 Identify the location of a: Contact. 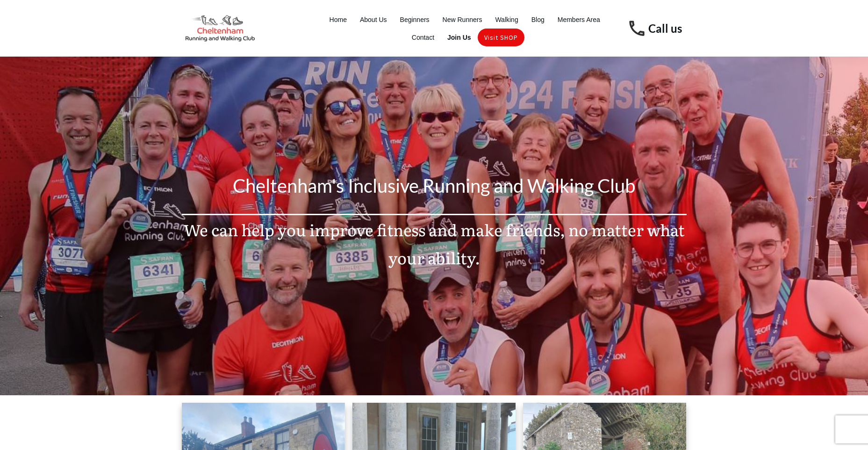
(423, 38).